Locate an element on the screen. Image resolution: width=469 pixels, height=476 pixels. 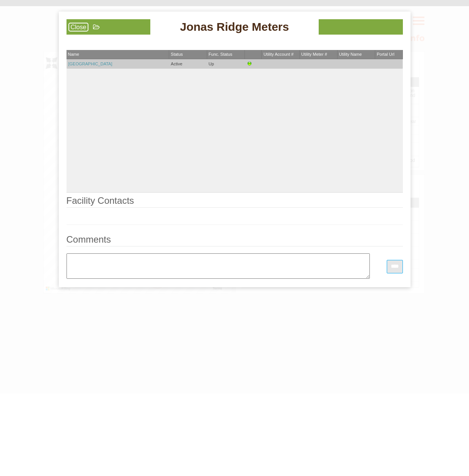
th: Utility Account # is located at coordinates (280, 55).